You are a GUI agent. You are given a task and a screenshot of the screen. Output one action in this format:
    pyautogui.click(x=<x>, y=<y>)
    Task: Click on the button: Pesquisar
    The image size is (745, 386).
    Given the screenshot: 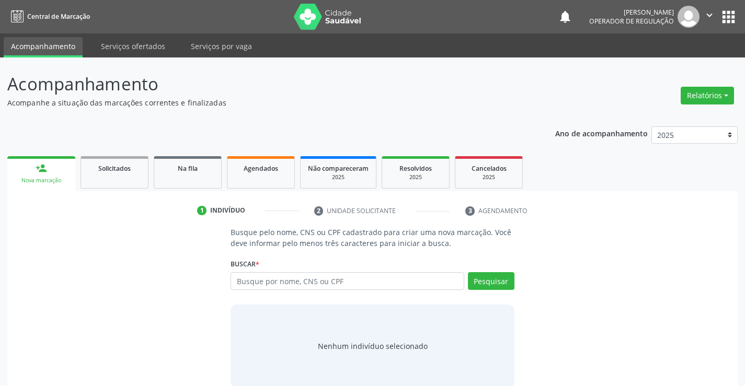 What is the action you would take?
    pyautogui.click(x=491, y=281)
    